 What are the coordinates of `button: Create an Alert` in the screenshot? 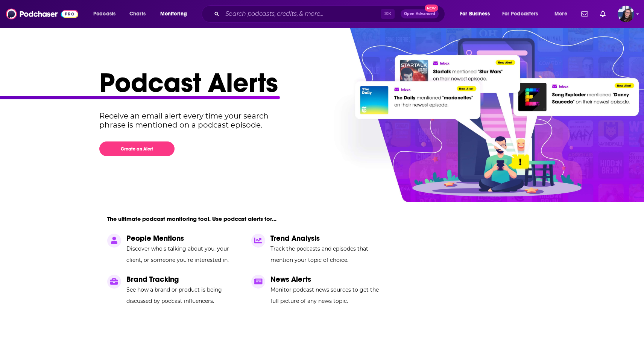 It's located at (137, 148).